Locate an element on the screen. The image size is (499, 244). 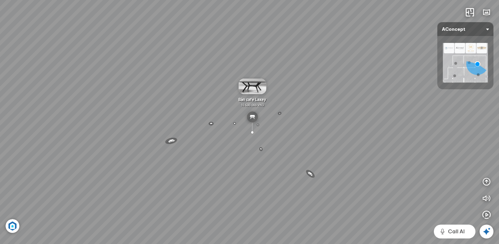
img: AConcept_CTMHTJT2R6E4.png is located at coordinates (466, 63).